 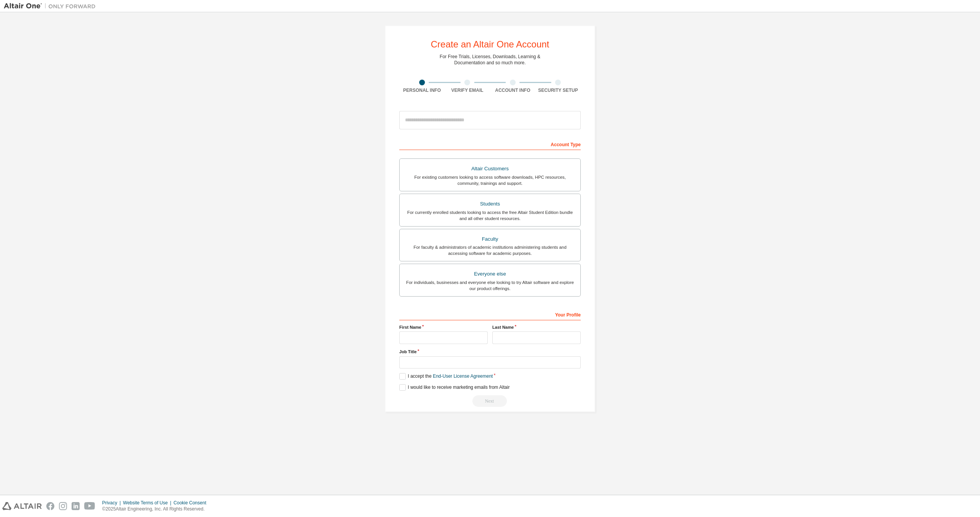 What do you see at coordinates (490, 144) in the screenshot?
I see `div: Account Type` at bounding box center [490, 144].